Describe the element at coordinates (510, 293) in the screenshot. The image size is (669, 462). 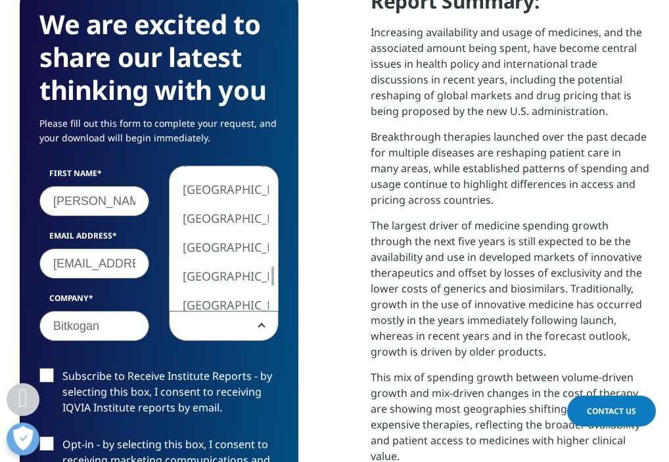
I see `p: The largest driver of medicine spending growth through the next five years is still expected to b...` at that location.